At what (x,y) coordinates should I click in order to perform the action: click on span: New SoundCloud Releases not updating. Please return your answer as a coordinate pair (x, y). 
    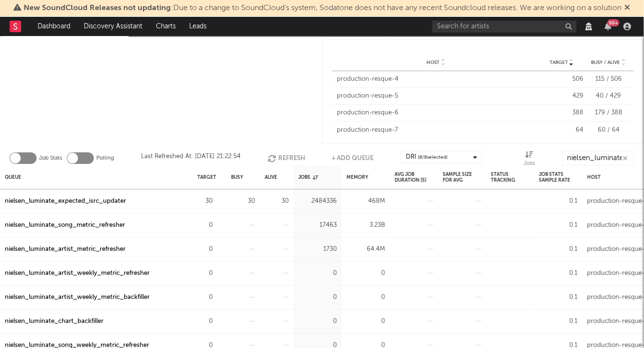
    Looking at the image, I should click on (97, 8).